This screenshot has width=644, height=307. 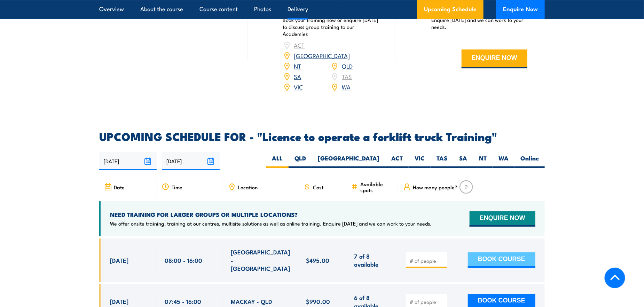 What do you see at coordinates (127, 161) in the screenshot?
I see `input: From date` at bounding box center [127, 161].